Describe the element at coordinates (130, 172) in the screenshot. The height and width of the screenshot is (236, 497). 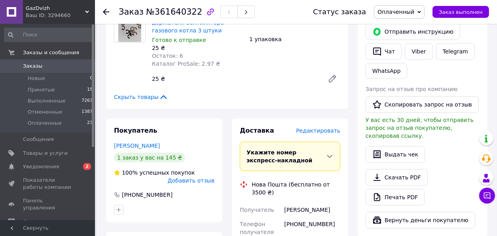
I see `span: 100%` at that location.